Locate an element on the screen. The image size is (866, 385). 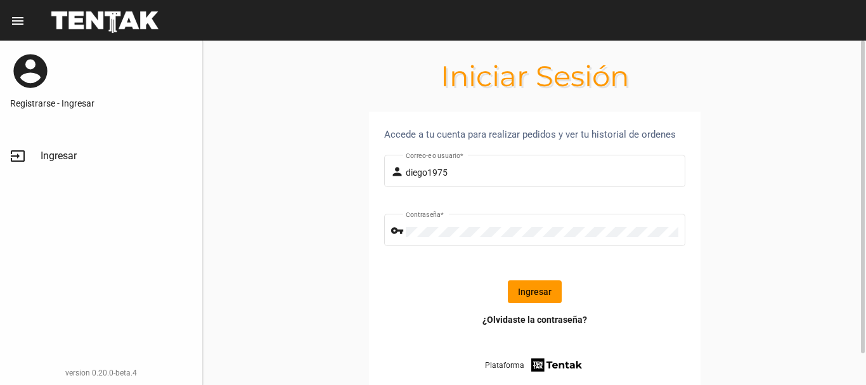
button: Ingresar is located at coordinates (535, 292).